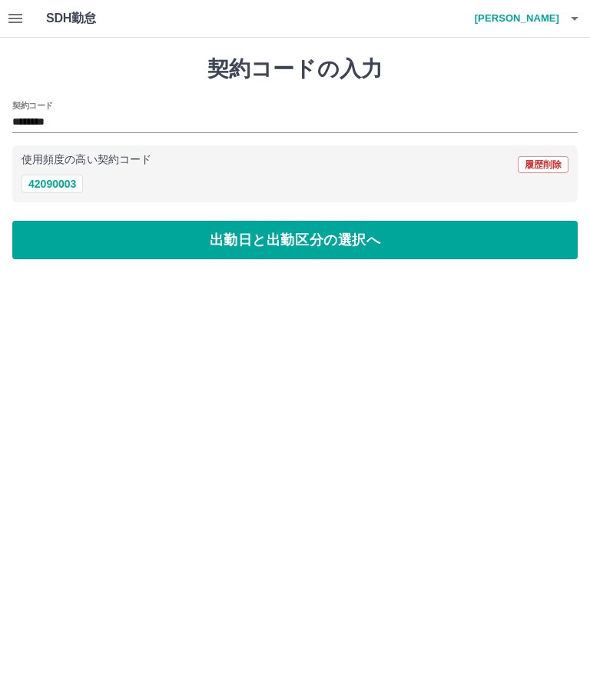  What do you see at coordinates (295, 240) in the screenshot?
I see `button: 出勤日と出勤区分の選択へ` at bounding box center [295, 240].